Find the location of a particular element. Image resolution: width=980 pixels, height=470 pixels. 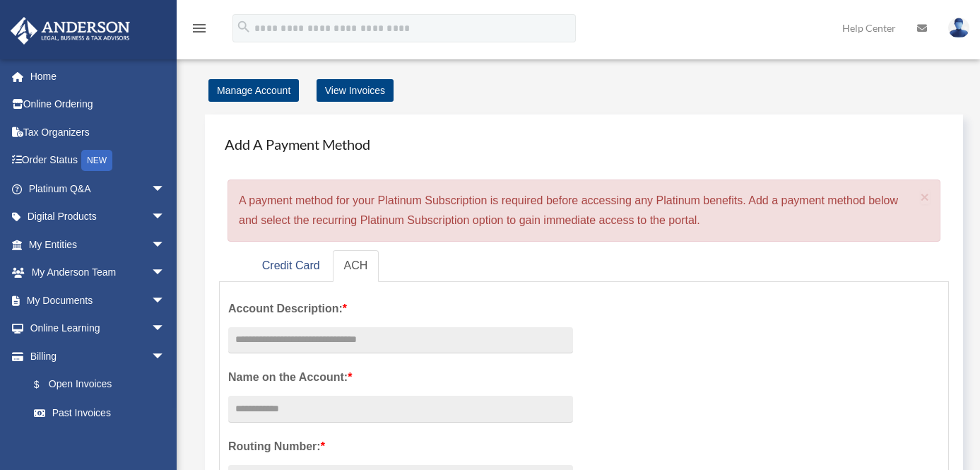

div: A payment method for your Platinum Subscription is required before accessing any Platinum benefit... is located at coordinates (584, 210).